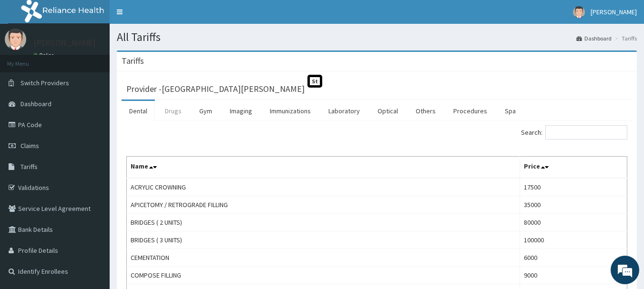  Describe the element at coordinates (574, 187) in the screenshot. I see `td: 17500` at that location.